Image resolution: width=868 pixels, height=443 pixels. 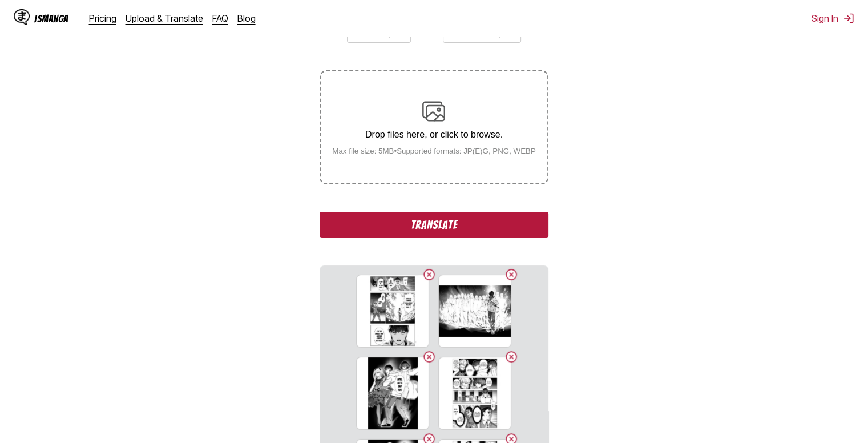 What do you see at coordinates (22, 17) in the screenshot?
I see `img: IsManga Logo` at bounding box center [22, 17].